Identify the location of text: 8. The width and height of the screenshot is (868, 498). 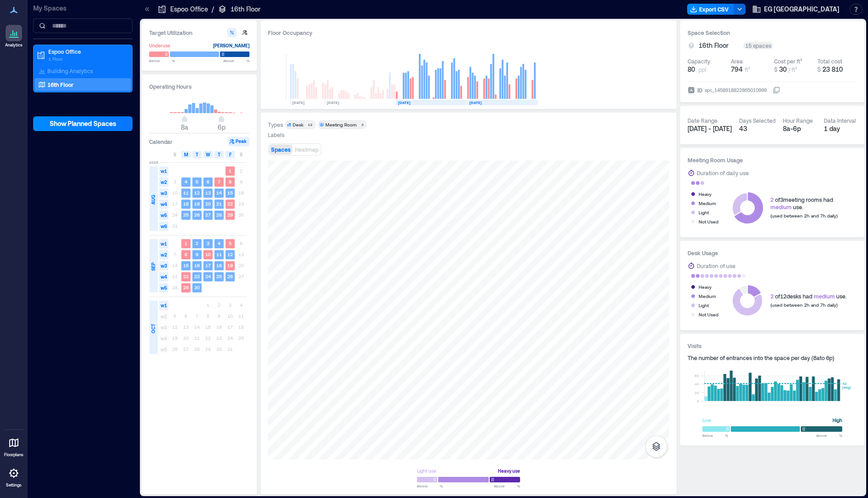
(230, 182).